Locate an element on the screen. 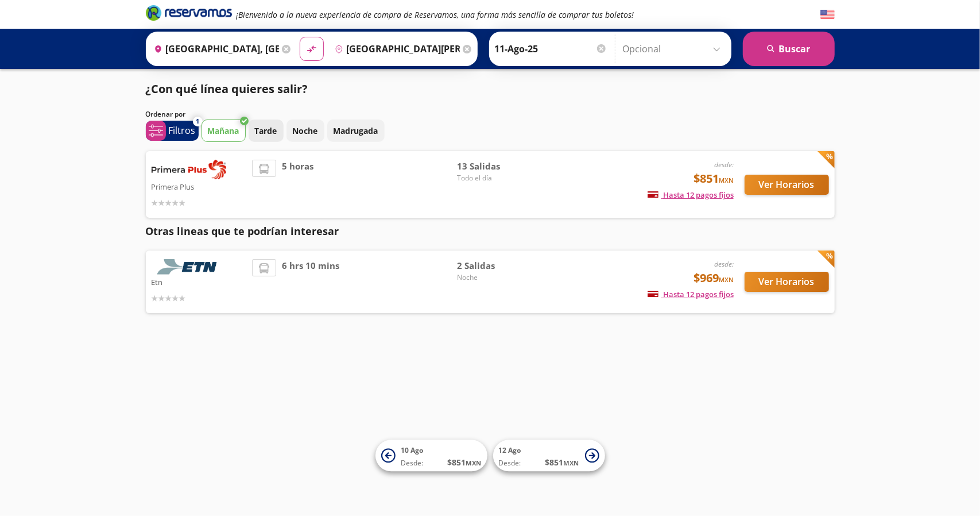 This screenshot has width=980, height=516. button: English is located at coordinates (827, 15).